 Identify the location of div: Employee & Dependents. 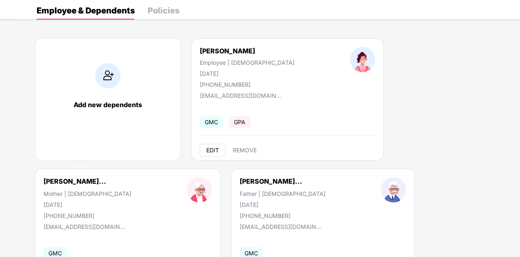
(85, 11).